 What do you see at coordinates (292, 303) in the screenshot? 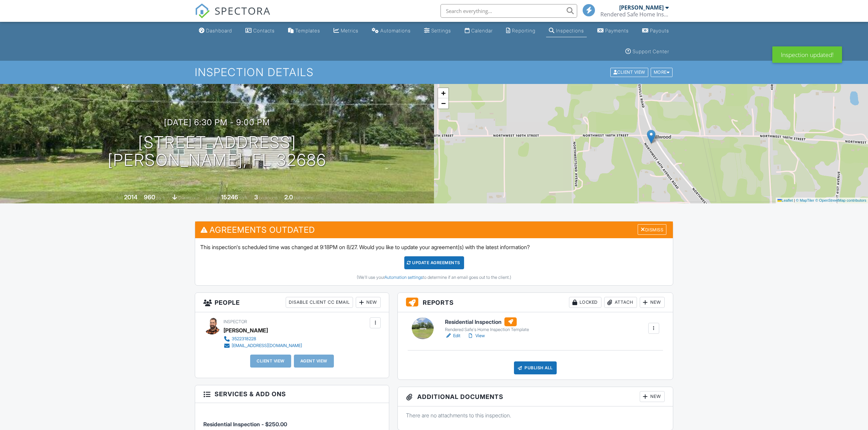
I see `h3: People` at bounding box center [292, 303].